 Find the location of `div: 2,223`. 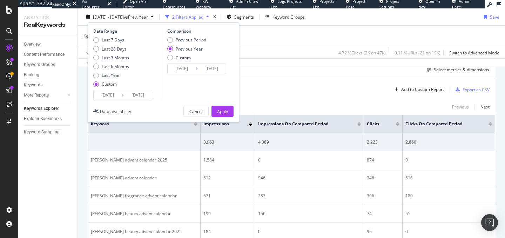

div: 2,223 is located at coordinates (383, 142).